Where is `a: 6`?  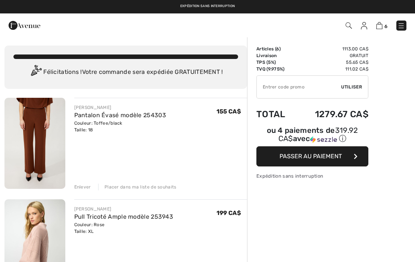
a: 6 is located at coordinates (382, 25).